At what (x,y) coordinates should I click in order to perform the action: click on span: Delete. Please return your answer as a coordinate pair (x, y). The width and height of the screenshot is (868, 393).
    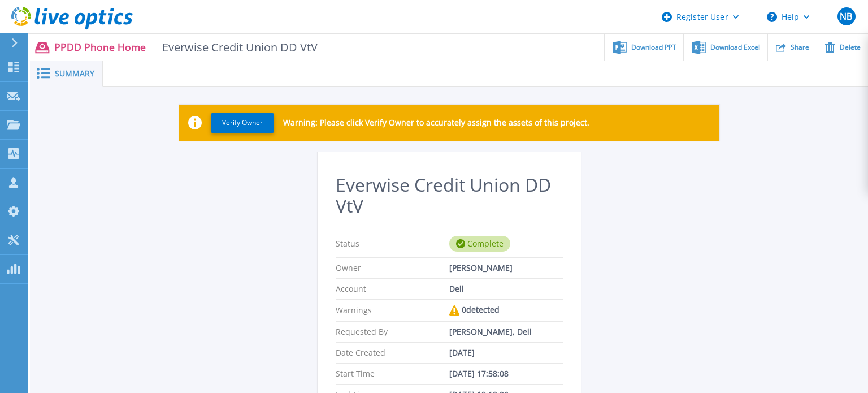
    Looking at the image, I should click on (850, 48).